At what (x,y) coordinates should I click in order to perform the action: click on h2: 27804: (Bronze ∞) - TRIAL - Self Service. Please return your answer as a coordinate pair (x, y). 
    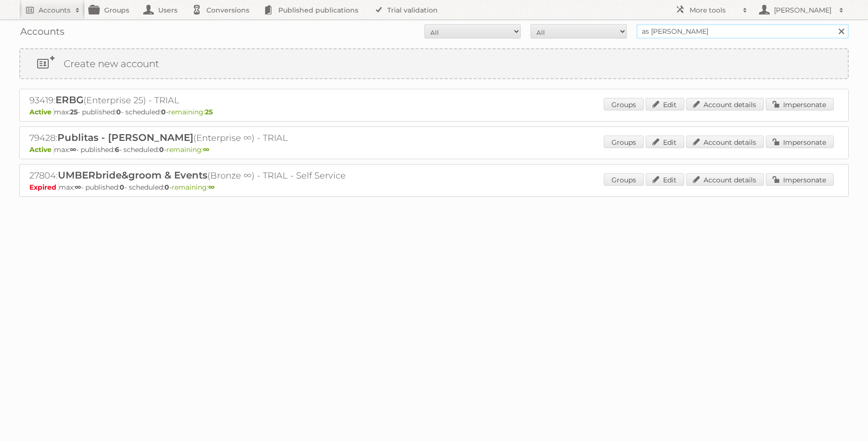
    Looking at the image, I should click on (198, 176).